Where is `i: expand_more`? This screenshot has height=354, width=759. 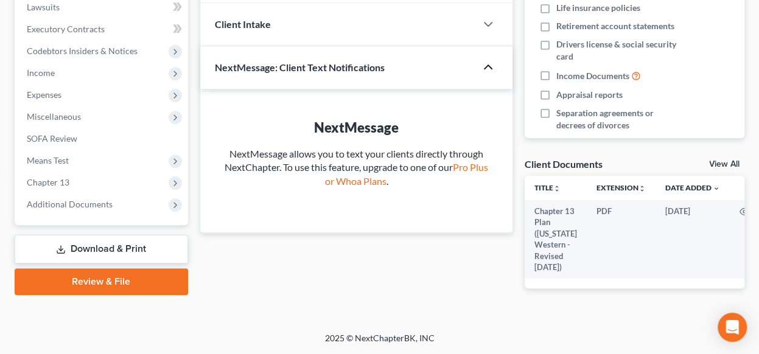
i: expand_more is located at coordinates (716, 189).